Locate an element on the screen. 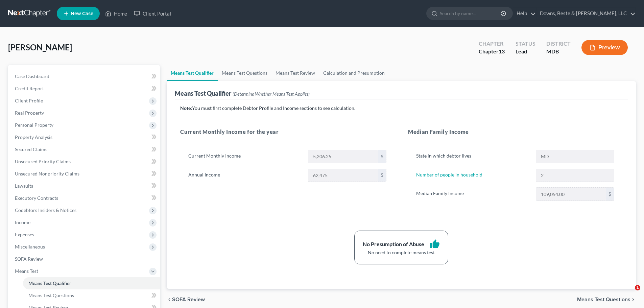 The width and height of the screenshot is (644, 308). span: Income is located at coordinates (22, 222).